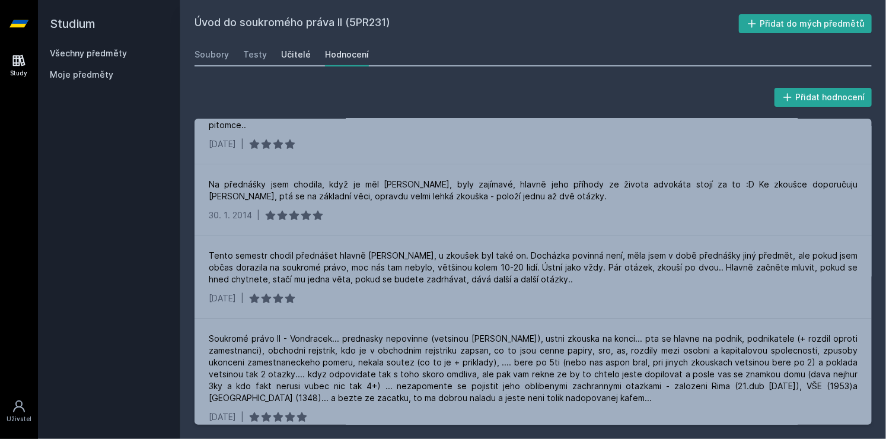 The image size is (886, 439). Describe the element at coordinates (255, 55) in the screenshot. I see `a: Testy` at that location.